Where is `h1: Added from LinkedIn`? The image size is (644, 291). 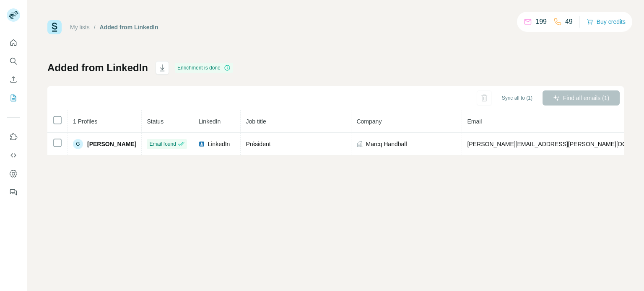 h1: Added from LinkedIn is located at coordinates (98, 68).